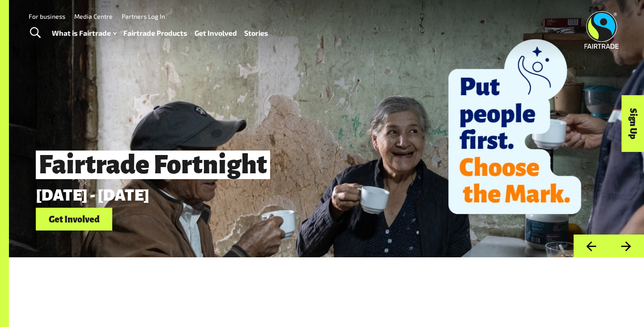  I want to click on a: Stories, so click(256, 33).